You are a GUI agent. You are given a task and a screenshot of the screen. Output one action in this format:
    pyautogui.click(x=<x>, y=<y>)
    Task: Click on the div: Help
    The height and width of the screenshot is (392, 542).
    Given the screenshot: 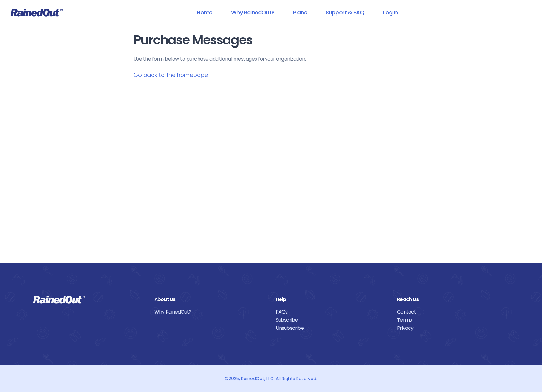 What is the action you would take?
    pyautogui.click(x=332, y=299)
    